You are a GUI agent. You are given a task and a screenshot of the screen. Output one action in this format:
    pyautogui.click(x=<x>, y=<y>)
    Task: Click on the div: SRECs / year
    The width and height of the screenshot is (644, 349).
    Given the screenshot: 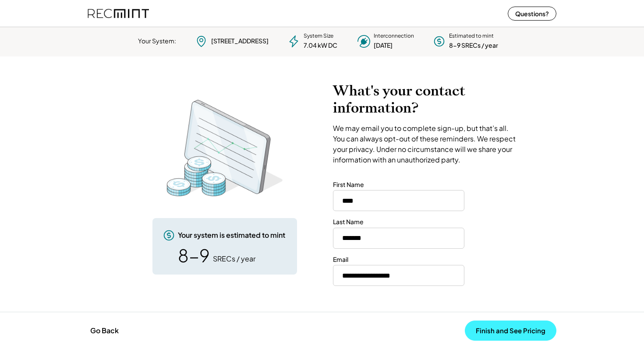 What is the action you would take?
    pyautogui.click(x=234, y=259)
    